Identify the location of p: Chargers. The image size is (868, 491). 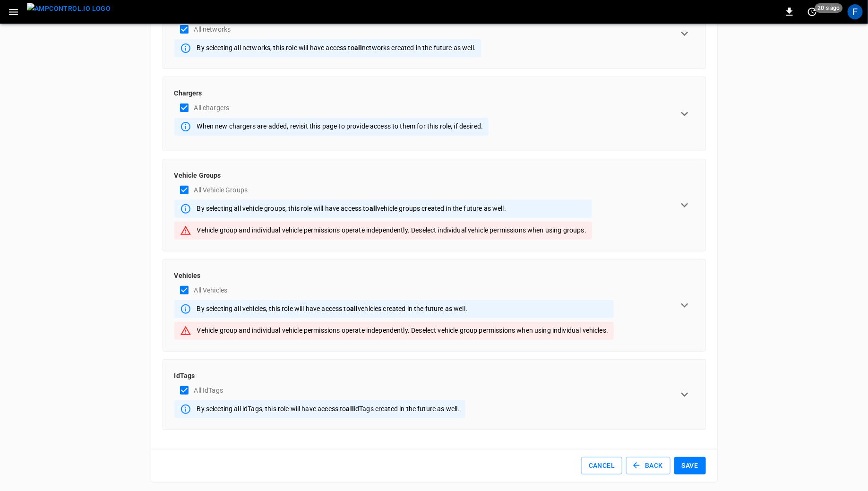
(332, 93).